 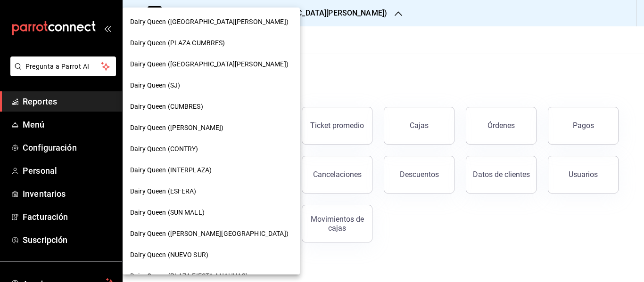 I want to click on div: Dairy Queen (CONTRY), so click(x=211, y=149).